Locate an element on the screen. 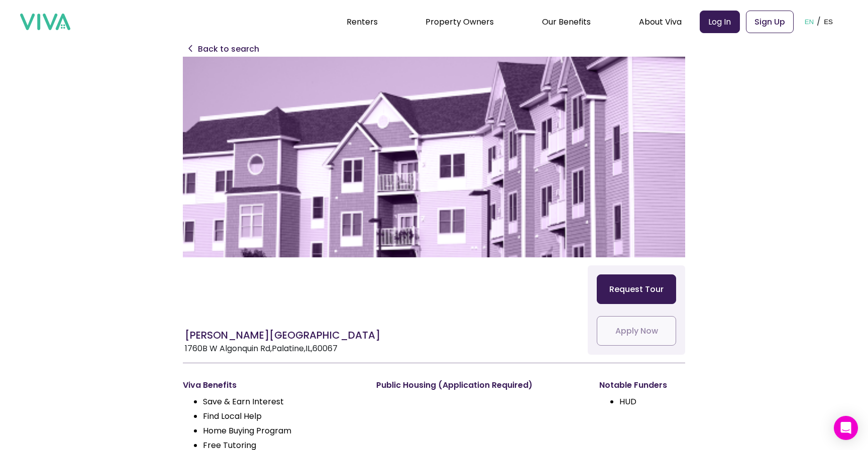 This screenshot has width=868, height=450. a: Sign Up is located at coordinates (770, 22).